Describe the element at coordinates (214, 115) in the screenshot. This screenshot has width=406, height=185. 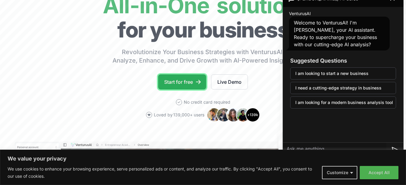
I see `img: Avatar 1` at that location.